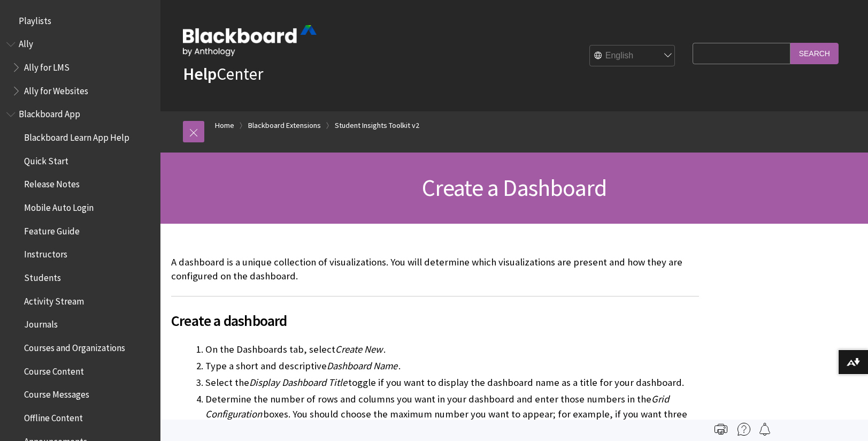 The width and height of the screenshot is (868, 441). Describe the element at coordinates (744, 429) in the screenshot. I see `img: More help` at that location.